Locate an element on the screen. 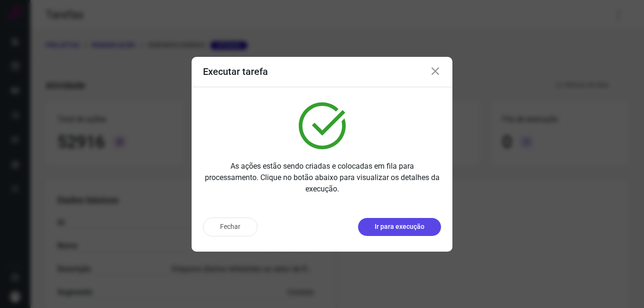  p: Ir para execução is located at coordinates (399, 227).